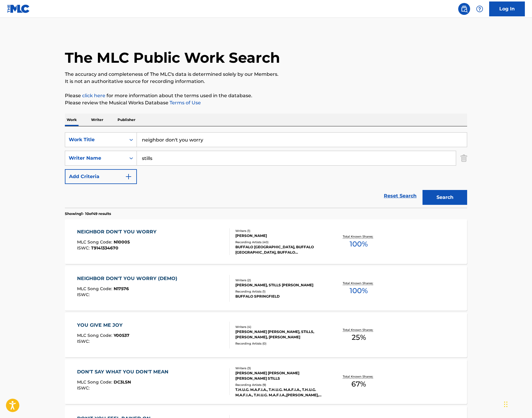 The image size is (532, 418). Describe the element at coordinates (103, 325) in the screenshot. I see `div: YOU GIVE ME JOY` at that location.